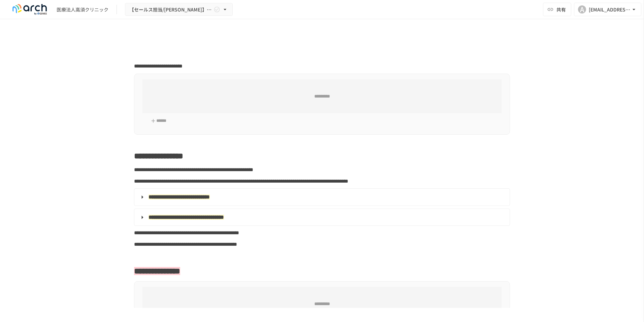  What do you see at coordinates (557, 9) in the screenshot?
I see `button: 共有` at bounding box center [557, 9].